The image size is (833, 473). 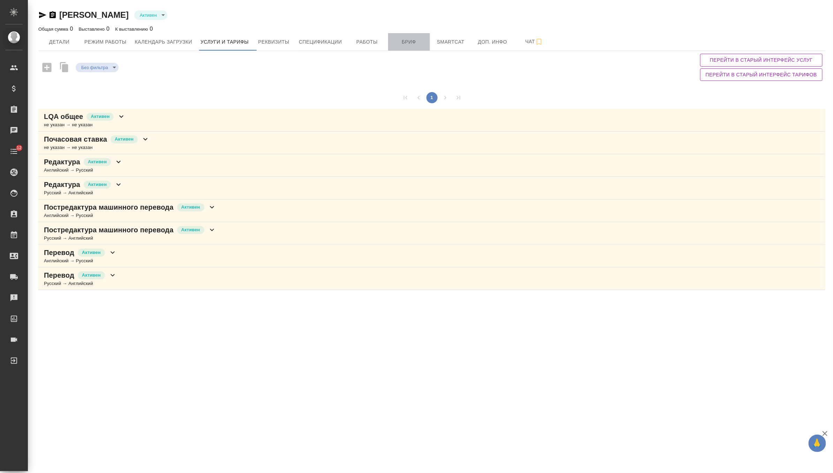 I want to click on a: 12, so click(x=14, y=151).